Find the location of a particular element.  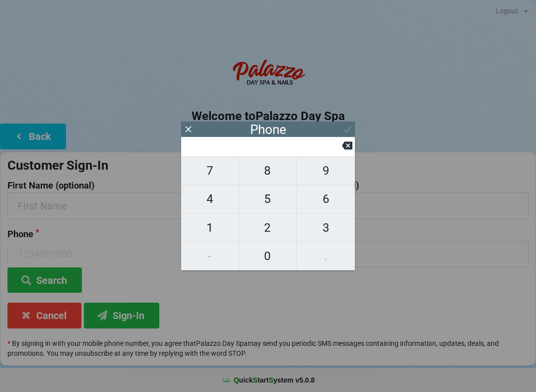

span: 7 is located at coordinates (210, 170).